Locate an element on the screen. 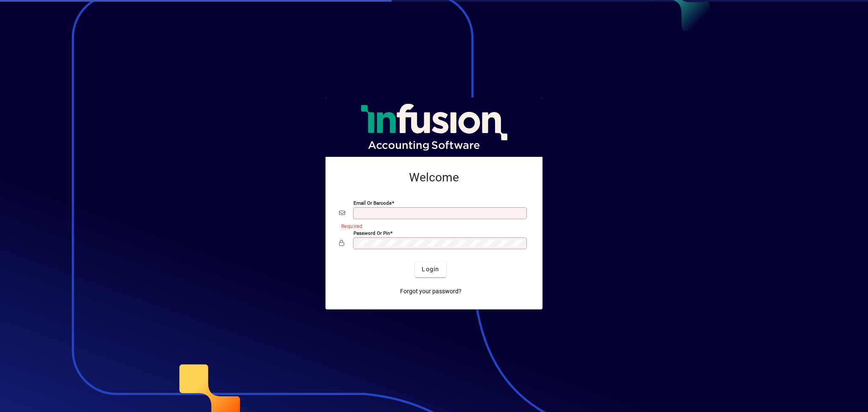 The width and height of the screenshot is (868, 412). mat-label: Password or Pin is located at coordinates (371, 232).